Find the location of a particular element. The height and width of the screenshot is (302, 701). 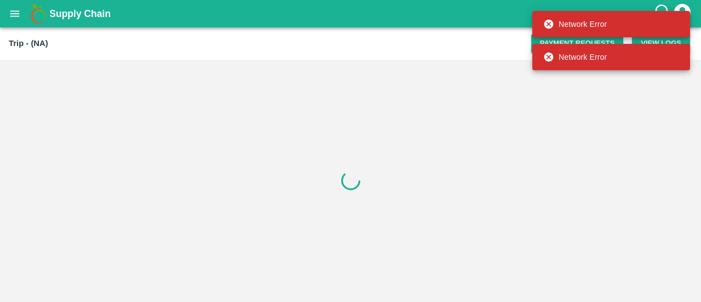

div: customer-support is located at coordinates (662, 14).